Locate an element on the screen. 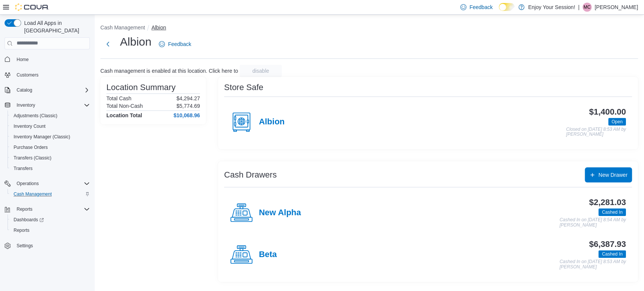 This screenshot has width=644, height=291. div: Michelle Curow is located at coordinates (587, 7).